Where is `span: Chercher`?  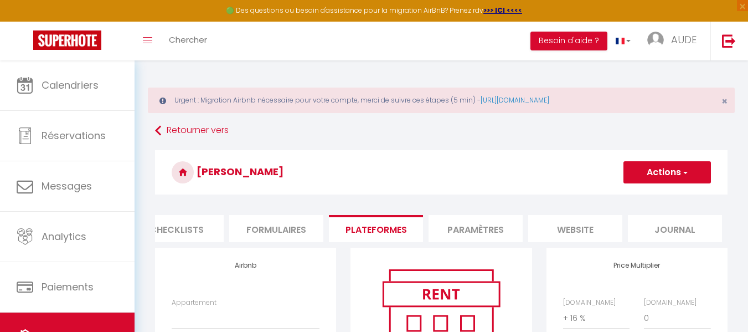
span: Chercher is located at coordinates (188, 39).